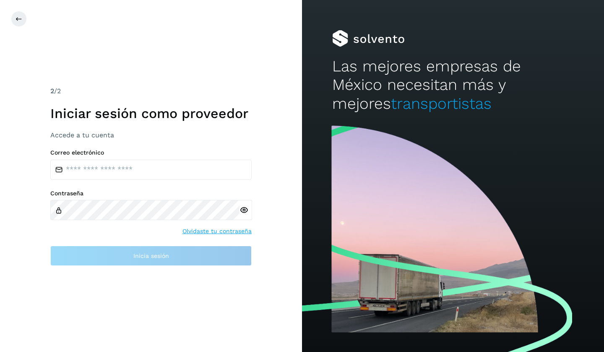  I want to click on h1: Iniciar sesión como proveedor, so click(151, 113).